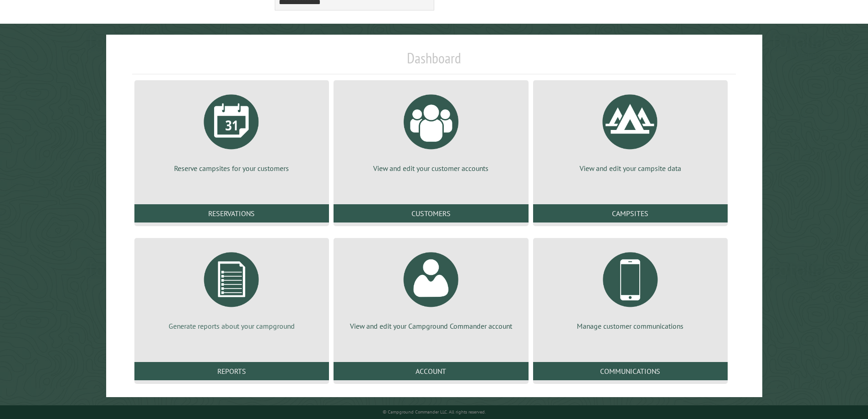  What do you see at coordinates (232, 213) in the screenshot?
I see `a: Reservations` at bounding box center [232, 213].